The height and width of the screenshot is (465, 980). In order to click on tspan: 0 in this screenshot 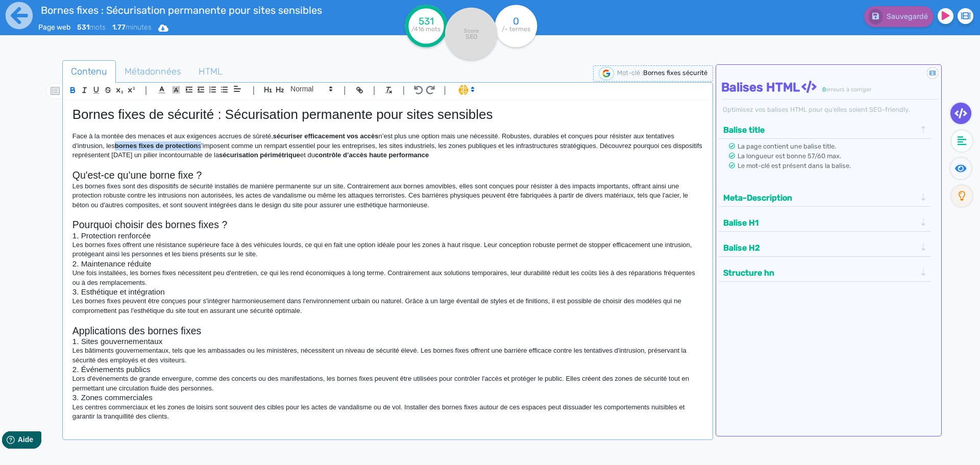, I will do `click(516, 21)`.